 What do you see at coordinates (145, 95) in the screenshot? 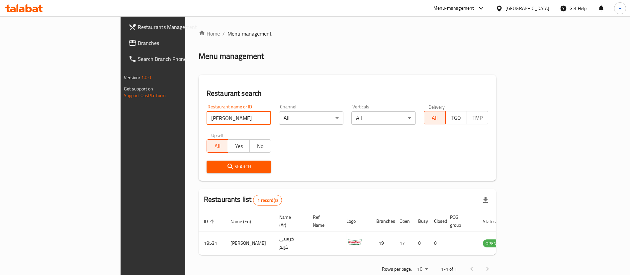
I see `a: Support.OpsPlatform` at bounding box center [145, 95].